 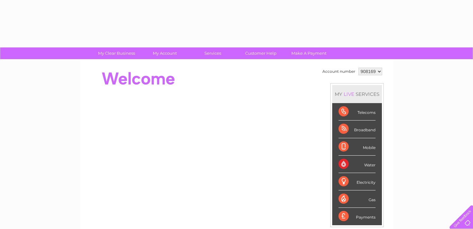 What do you see at coordinates (357, 199) in the screenshot?
I see `div: Gas` at bounding box center [357, 199].